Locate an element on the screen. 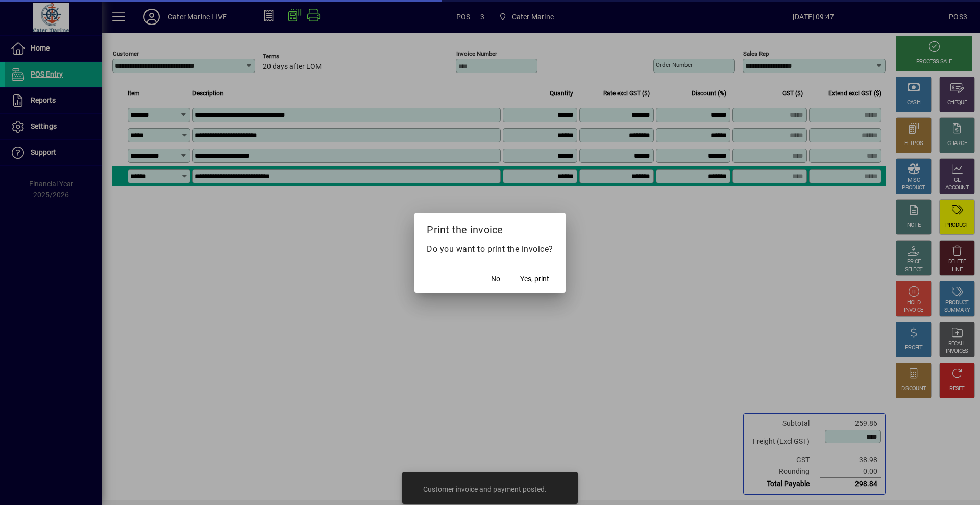 This screenshot has width=980, height=505. p: Do you want to print the invoice? is located at coordinates (490, 249).